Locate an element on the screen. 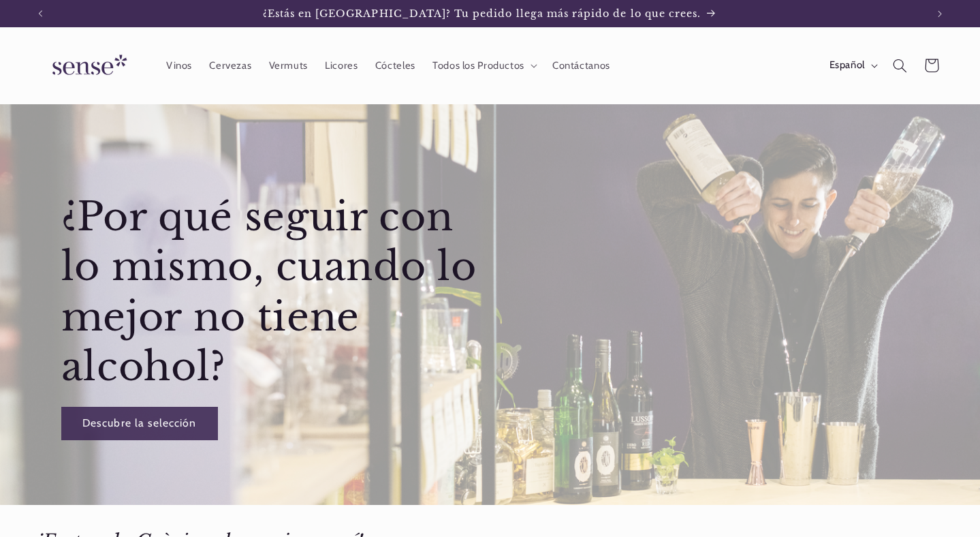 Image resolution: width=980 pixels, height=537 pixels. span: Todos los Productos is located at coordinates (478, 66).